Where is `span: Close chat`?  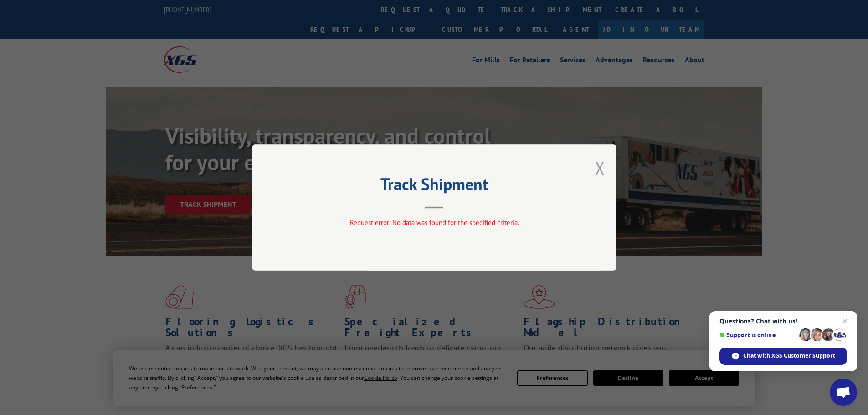
span: Close chat is located at coordinates (844, 322).